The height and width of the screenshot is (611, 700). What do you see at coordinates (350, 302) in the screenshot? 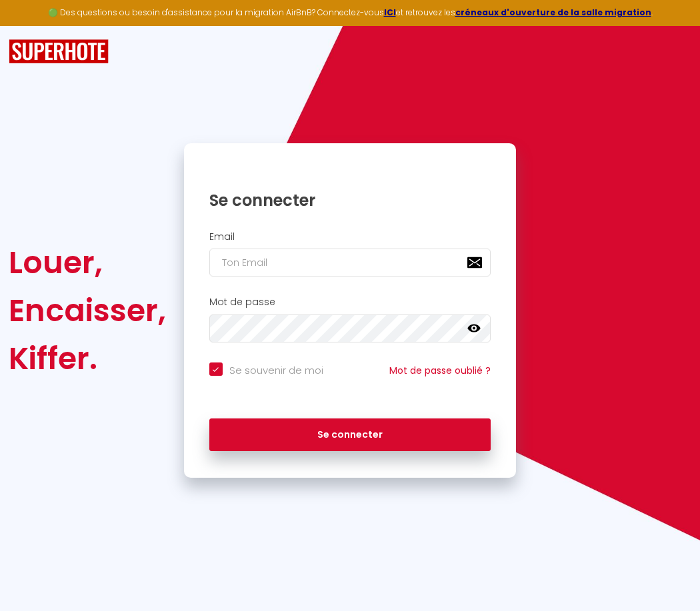
I see `h2: Mot de passe` at bounding box center [350, 302].